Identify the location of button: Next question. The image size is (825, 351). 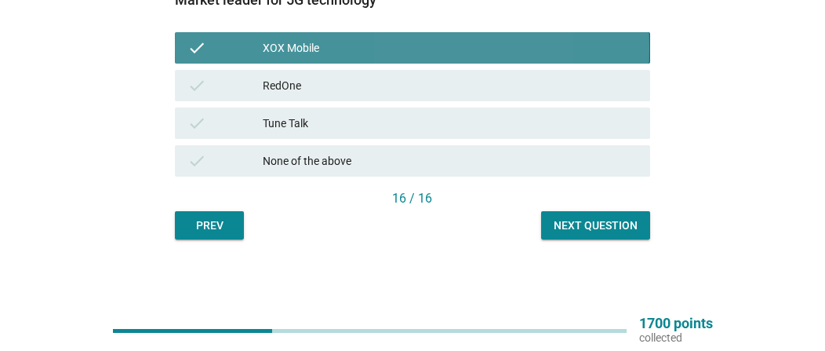
(595, 225).